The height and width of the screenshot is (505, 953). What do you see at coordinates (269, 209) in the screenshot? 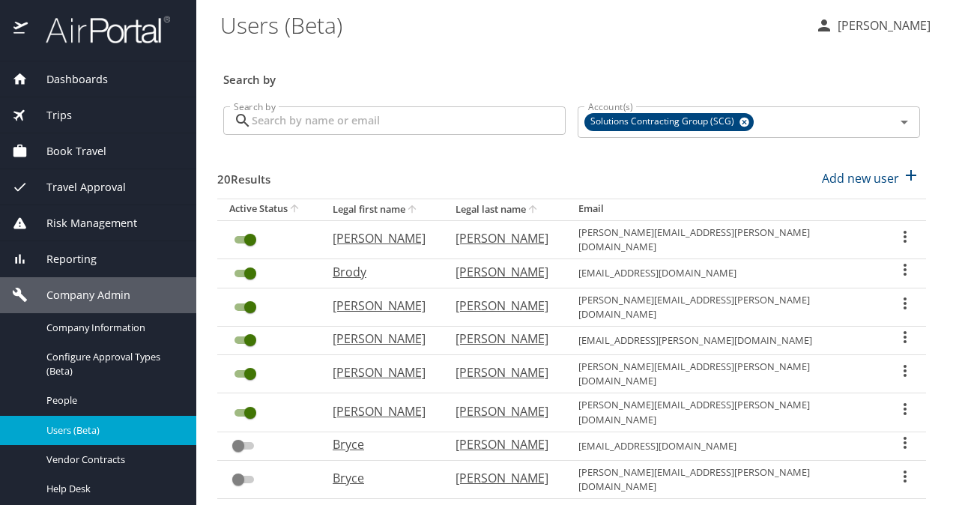
I see `th: Active Status` at bounding box center [269, 209].